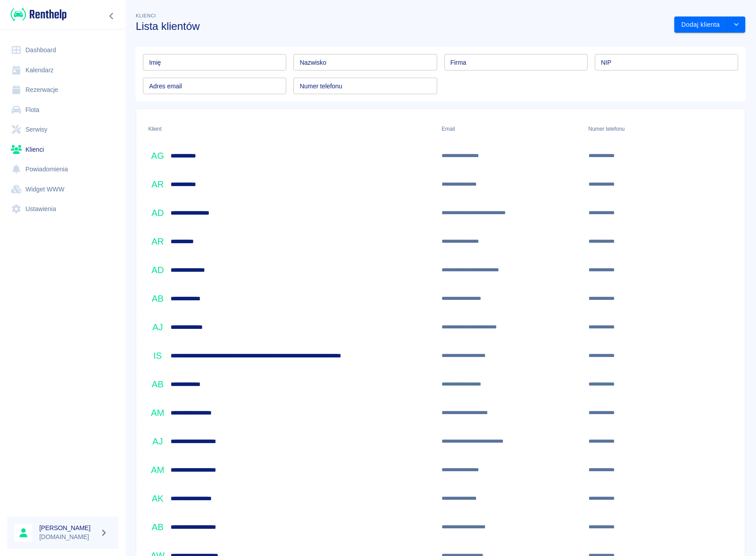 The image size is (756, 556). What do you see at coordinates (63, 50) in the screenshot?
I see `a: Dashboard` at bounding box center [63, 50].